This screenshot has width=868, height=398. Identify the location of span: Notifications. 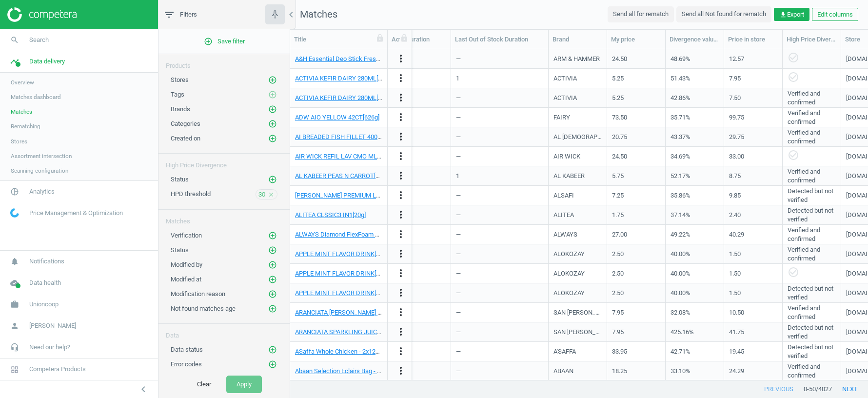
(47, 261).